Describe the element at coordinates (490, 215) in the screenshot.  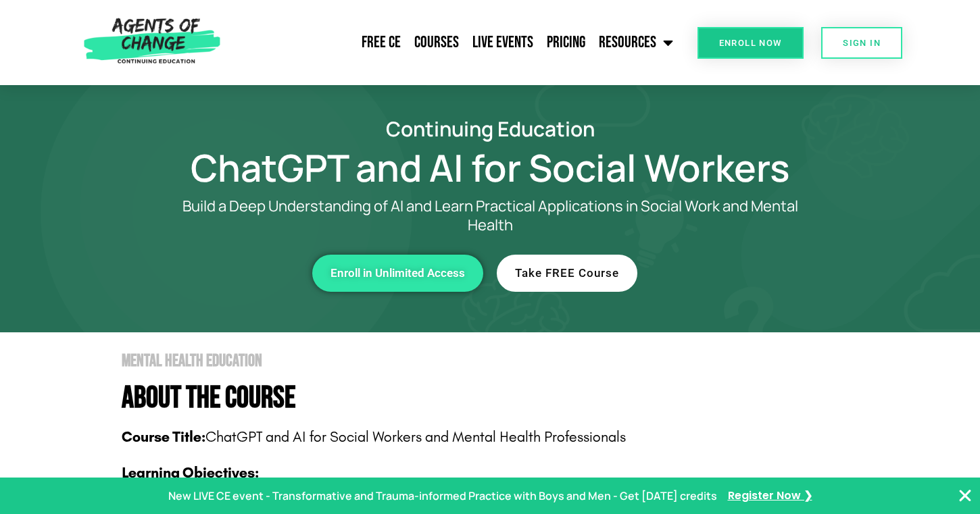
I see `p: Build a Deep Understanding of AI and Learn Practical Applications in Social Work and Mental Health` at that location.